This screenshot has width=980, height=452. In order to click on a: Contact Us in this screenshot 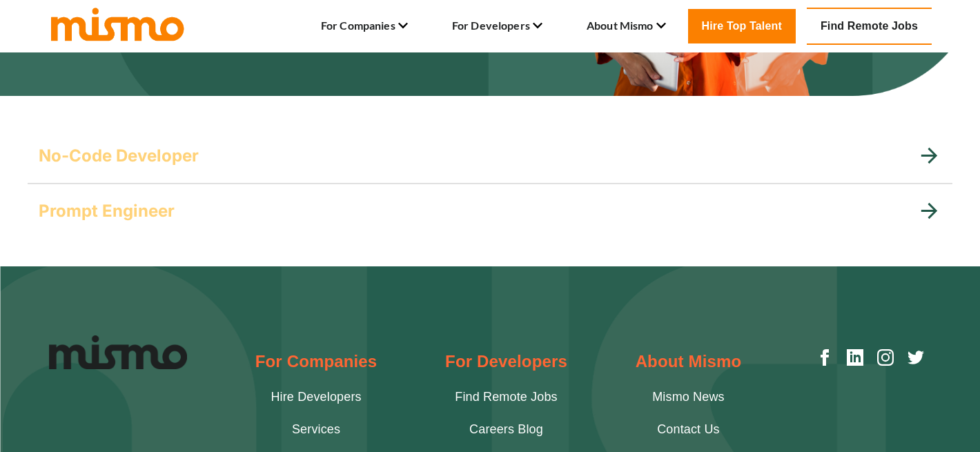, I will do `click(688, 429)`.